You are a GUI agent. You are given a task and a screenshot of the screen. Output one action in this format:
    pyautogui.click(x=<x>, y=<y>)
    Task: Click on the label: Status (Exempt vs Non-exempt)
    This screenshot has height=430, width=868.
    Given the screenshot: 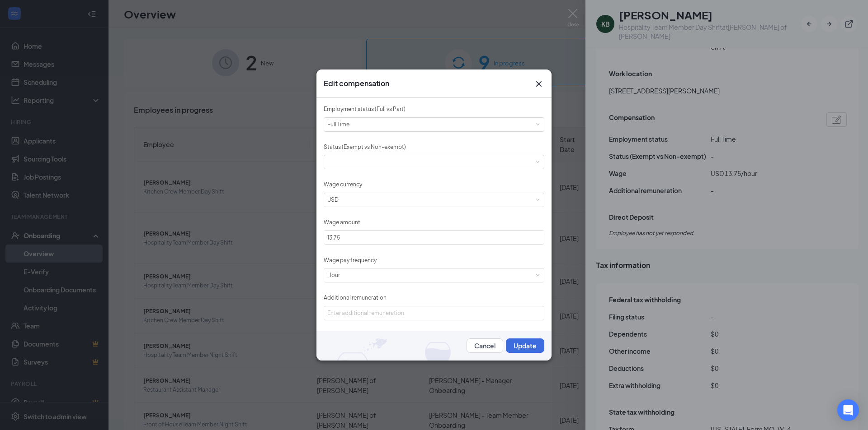 What is the action you would take?
    pyautogui.click(x=365, y=147)
    